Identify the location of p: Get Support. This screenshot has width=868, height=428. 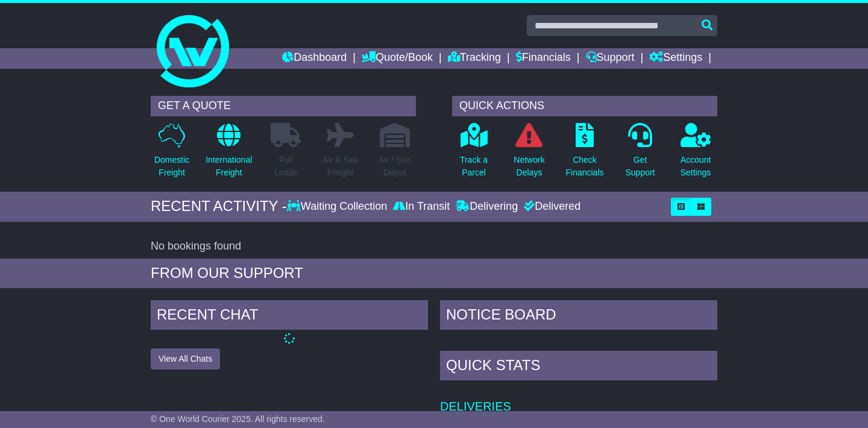
(639, 166).